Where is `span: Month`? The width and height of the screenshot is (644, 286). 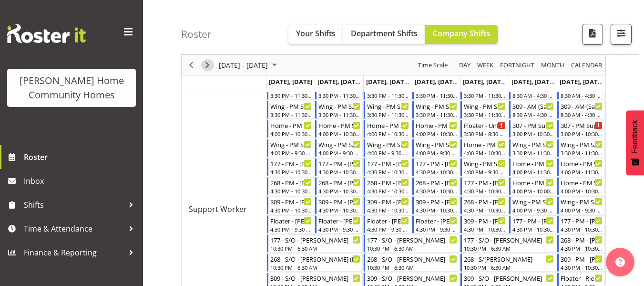 span: Month is located at coordinates (553, 65).